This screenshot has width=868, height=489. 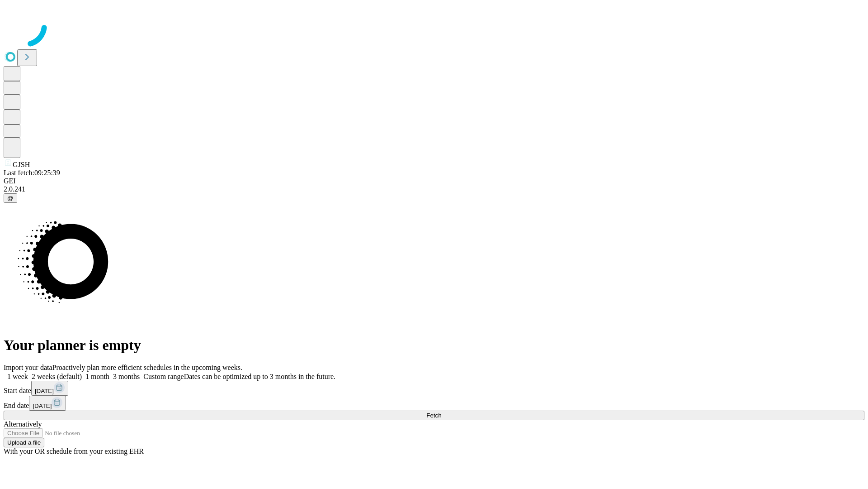 What do you see at coordinates (434, 387) in the screenshot?
I see `div: Start date` at bounding box center [434, 387].